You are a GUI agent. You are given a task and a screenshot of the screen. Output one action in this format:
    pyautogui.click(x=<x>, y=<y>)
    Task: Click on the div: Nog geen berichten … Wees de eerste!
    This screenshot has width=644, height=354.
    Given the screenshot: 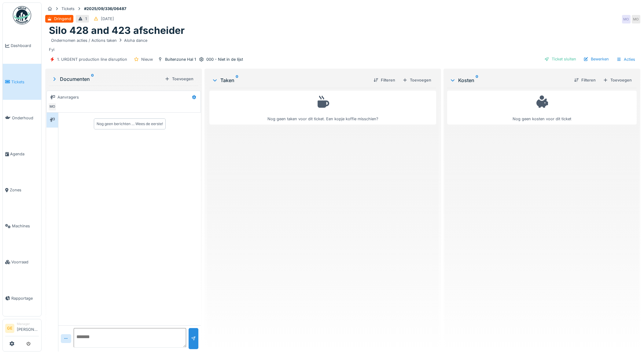 What is the action you would take?
    pyautogui.click(x=130, y=124)
    